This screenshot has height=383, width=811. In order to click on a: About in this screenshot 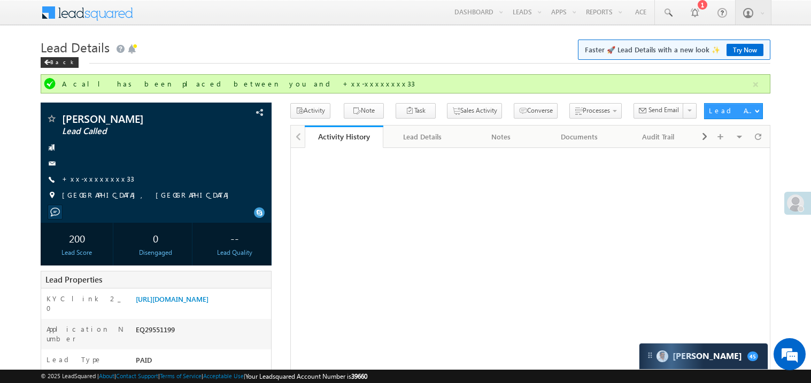, I will do `click(106, 376)`.